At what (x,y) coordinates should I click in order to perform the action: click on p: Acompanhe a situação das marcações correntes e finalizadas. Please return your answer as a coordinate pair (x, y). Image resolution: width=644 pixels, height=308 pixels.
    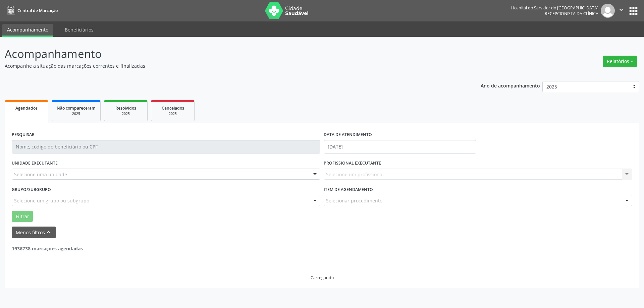
    Looking at the image, I should click on (227, 66).